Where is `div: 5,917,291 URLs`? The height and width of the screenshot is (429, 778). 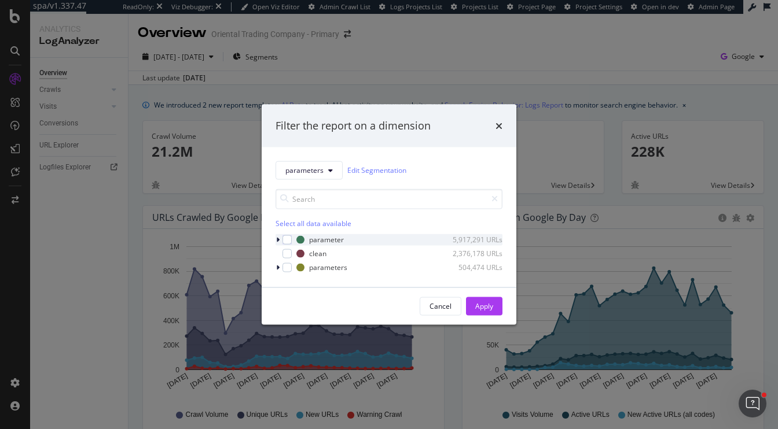
div: 5,917,291 URLs is located at coordinates (474, 240).